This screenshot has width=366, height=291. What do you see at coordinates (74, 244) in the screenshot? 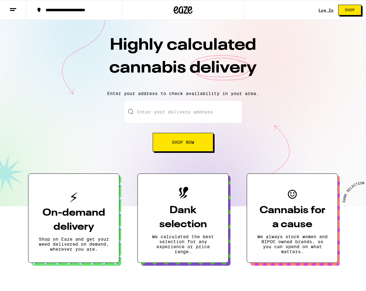
I see `p: Shop on Eaze and get your weed delivered on demand, wherever you are.` at bounding box center [74, 244].